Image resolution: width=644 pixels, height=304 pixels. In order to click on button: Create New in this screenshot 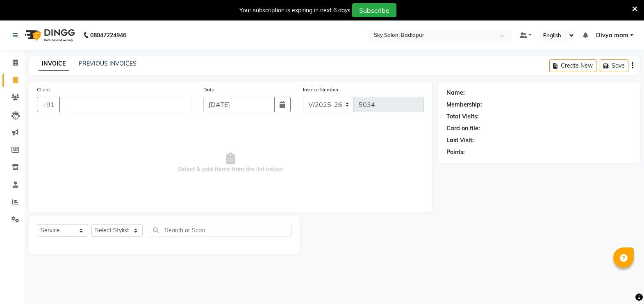, I will do `click(573, 66)`.